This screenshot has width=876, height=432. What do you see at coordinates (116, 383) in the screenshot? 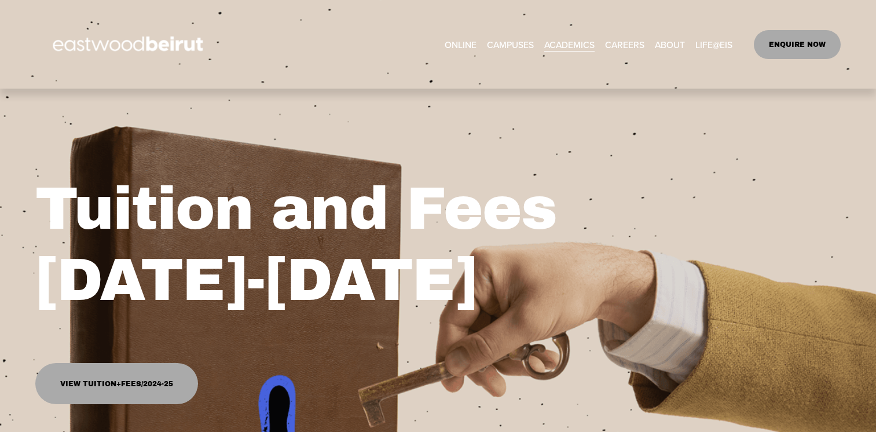
I see `a: View Tuition+Fees/2024-25` at bounding box center [116, 383].